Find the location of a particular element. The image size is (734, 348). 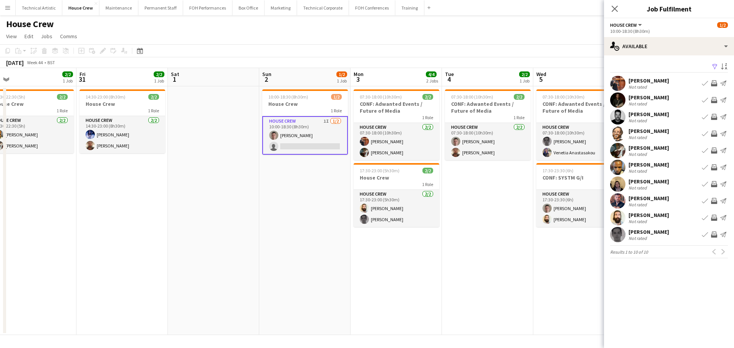

div: BST is located at coordinates (51, 62).